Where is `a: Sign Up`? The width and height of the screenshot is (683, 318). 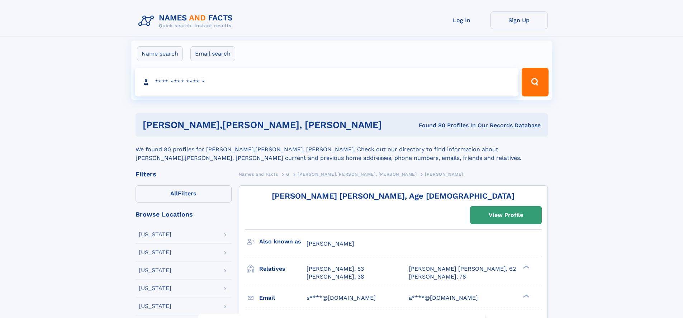
a: Sign Up is located at coordinates (519, 20).